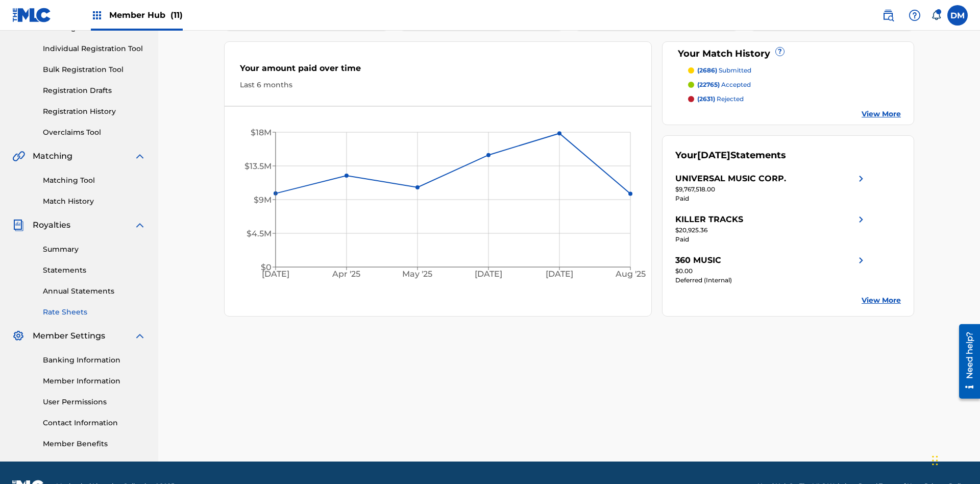  Describe the element at coordinates (95, 48) in the screenshot. I see `a: Individual Registration Tool` at that location.